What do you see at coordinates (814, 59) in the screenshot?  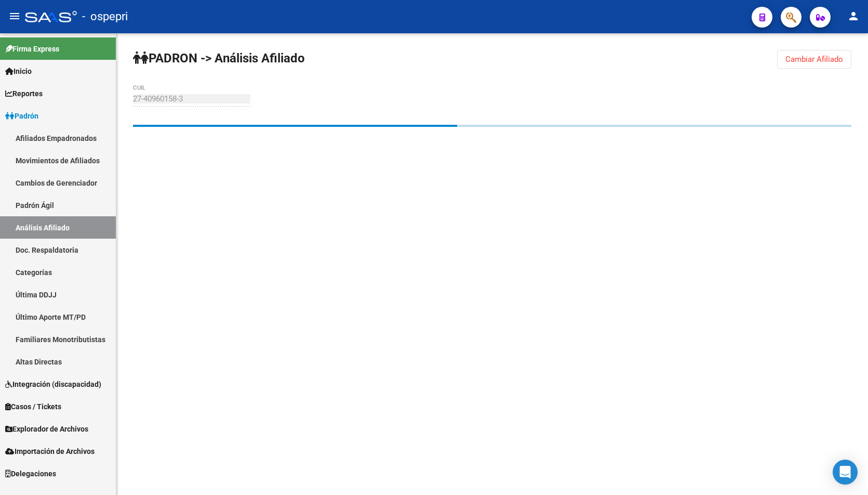 I see `span: Cambiar Afiliado` at bounding box center [814, 59].